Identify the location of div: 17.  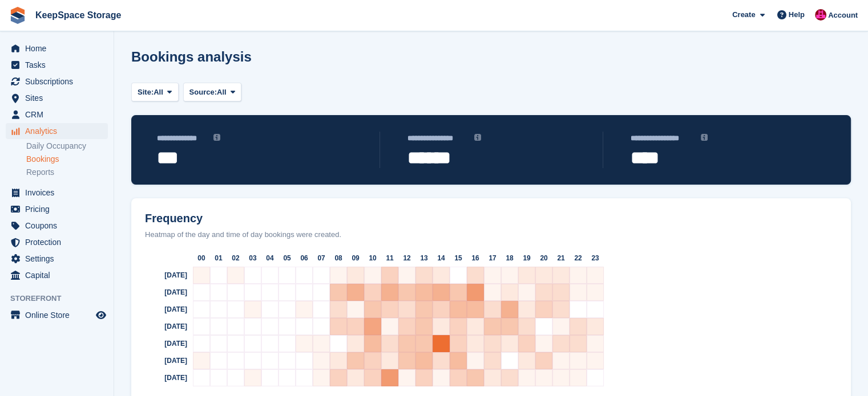
(492, 258).